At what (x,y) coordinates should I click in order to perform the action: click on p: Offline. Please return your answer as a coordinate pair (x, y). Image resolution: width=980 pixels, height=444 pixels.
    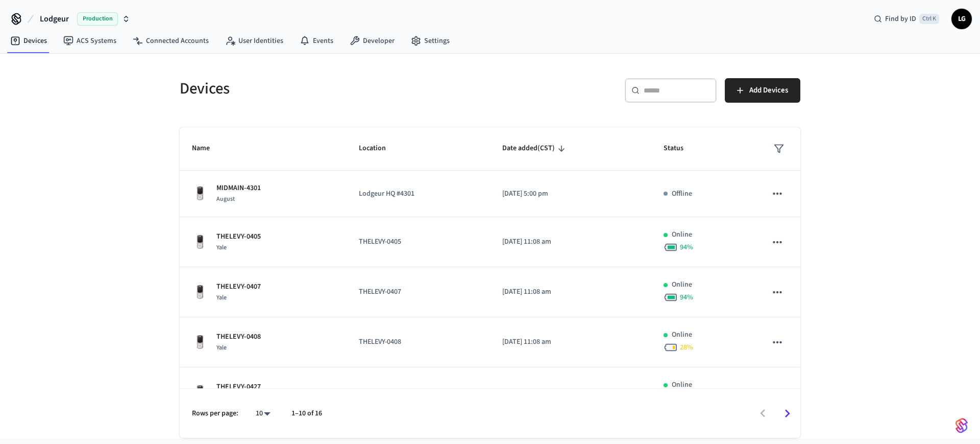
    Looking at the image, I should click on (682, 194).